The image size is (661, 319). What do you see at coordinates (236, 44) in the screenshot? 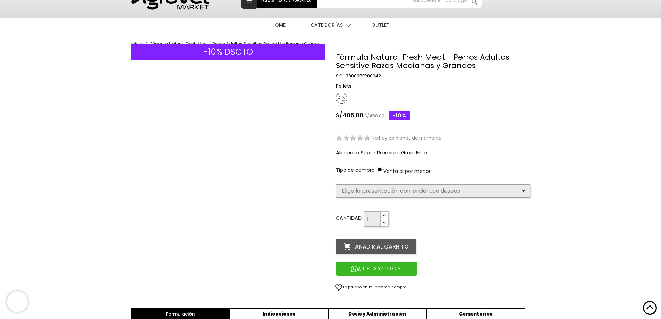
I see `a: Fórmula Natural Fresh Meat - Perros Adultos Sensitive Razas Medianas y Grandes` at bounding box center [236, 44].